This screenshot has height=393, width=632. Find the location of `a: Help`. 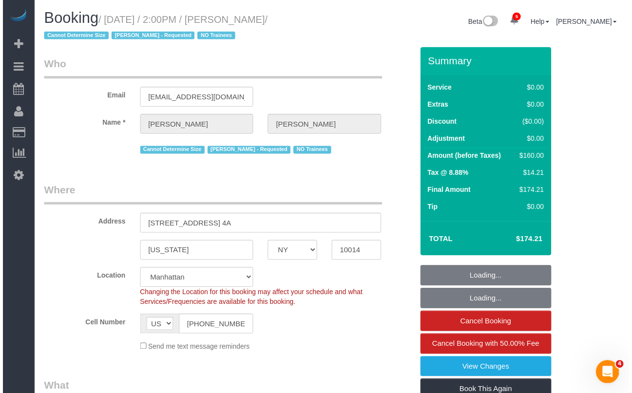

a: Help is located at coordinates (539, 21).